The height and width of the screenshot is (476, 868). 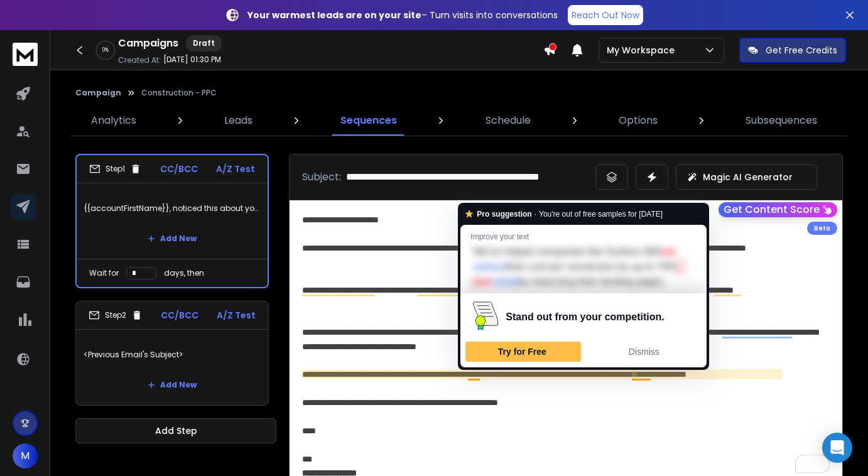 What do you see at coordinates (203, 43) in the screenshot?
I see `div: Draft` at bounding box center [203, 43].